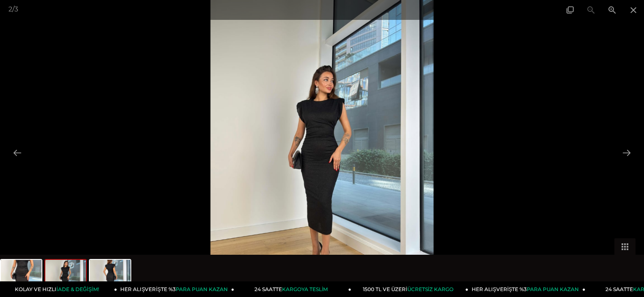 This screenshot has width=644, height=297. Describe the element at coordinates (430, 289) in the screenshot. I see `span: ÜCRETSİZ KARGO` at that location.